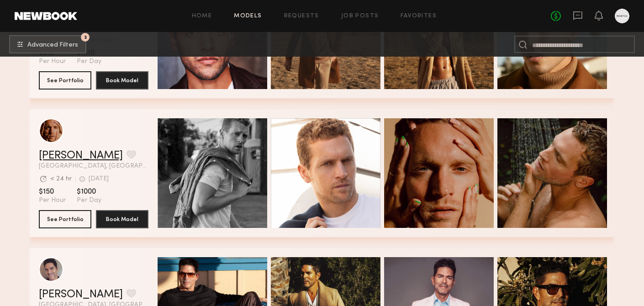 The image size is (644, 306). Describe the element at coordinates (85, 37) in the screenshot. I see `span: 3` at that location.